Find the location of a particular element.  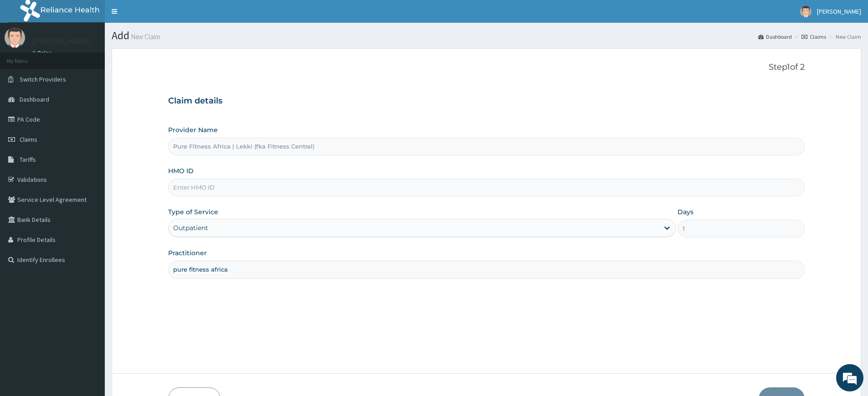

span: Switch Providers is located at coordinates (43, 79).